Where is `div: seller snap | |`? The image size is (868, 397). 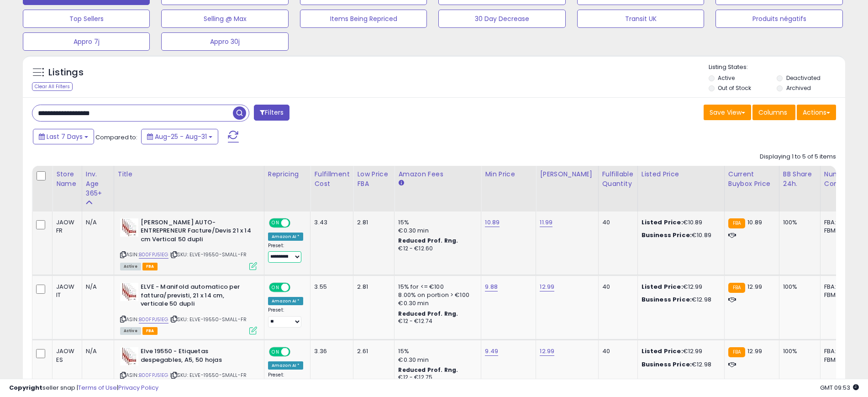
div: seller snap | | is located at coordinates (84, 387).